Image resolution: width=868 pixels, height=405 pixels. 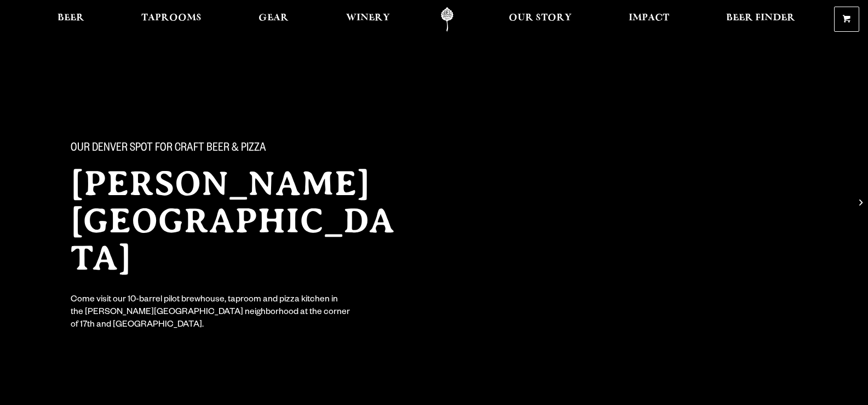 What do you see at coordinates (649, 18) in the screenshot?
I see `span: Impact` at bounding box center [649, 18].